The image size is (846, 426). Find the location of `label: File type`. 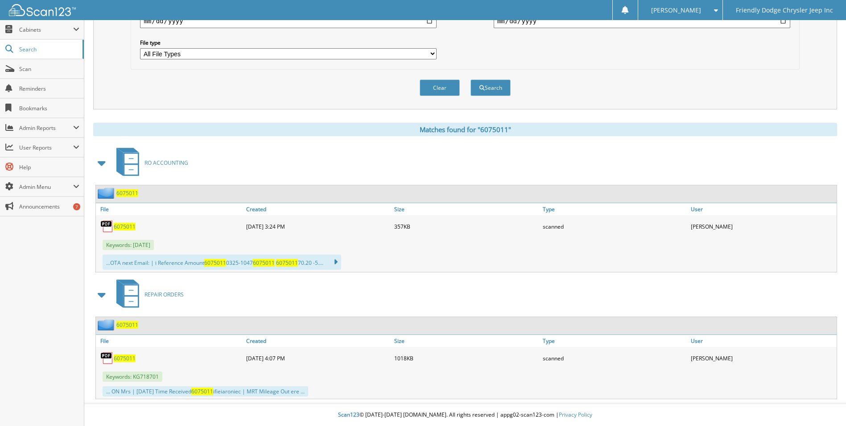

label: File type is located at coordinates (288, 42).